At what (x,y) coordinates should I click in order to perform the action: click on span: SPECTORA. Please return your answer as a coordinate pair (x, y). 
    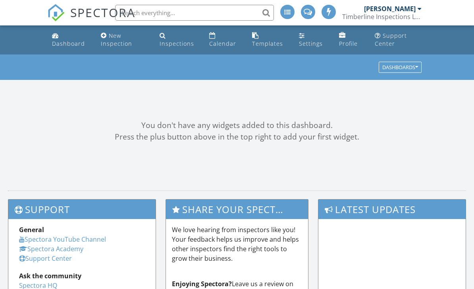
    Looking at the image, I should click on (103, 12).